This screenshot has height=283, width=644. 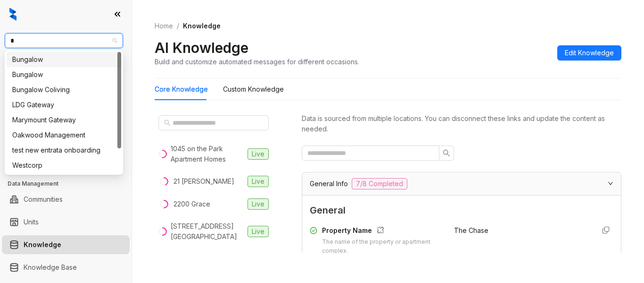 What do you see at coordinates (202, 47) in the screenshot?
I see `h2: AI Knowledge` at bounding box center [202, 47].